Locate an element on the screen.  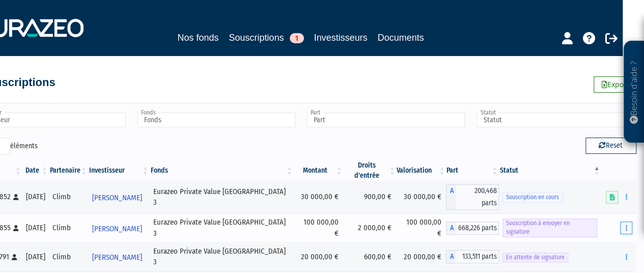
span: 668,226 parts is located at coordinates (478, 228).